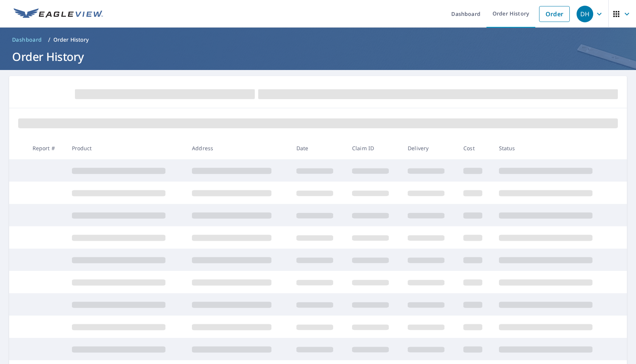  Describe the element at coordinates (475, 148) in the screenshot. I see `th: Cost` at that location.